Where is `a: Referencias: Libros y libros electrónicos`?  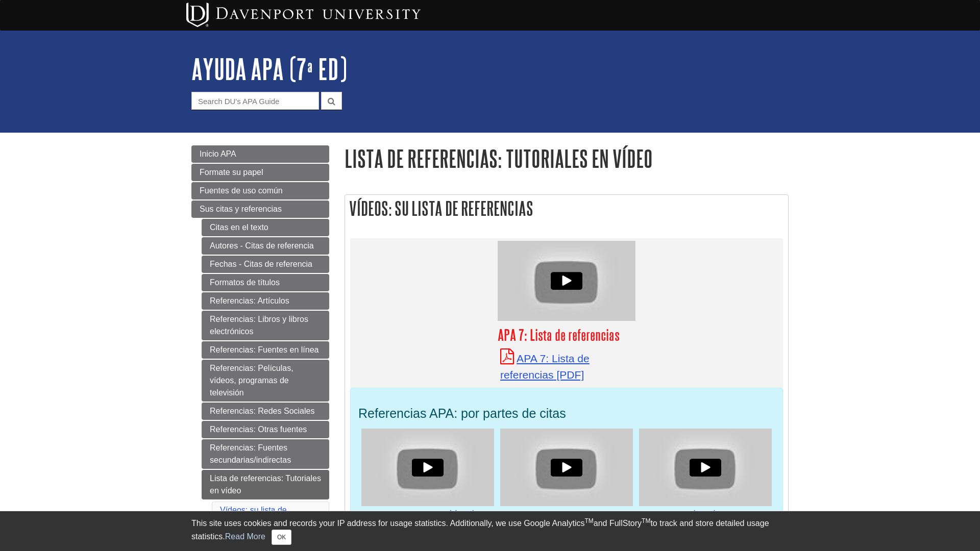
a: Referencias: Libros y libros electrónicos is located at coordinates (265, 326).